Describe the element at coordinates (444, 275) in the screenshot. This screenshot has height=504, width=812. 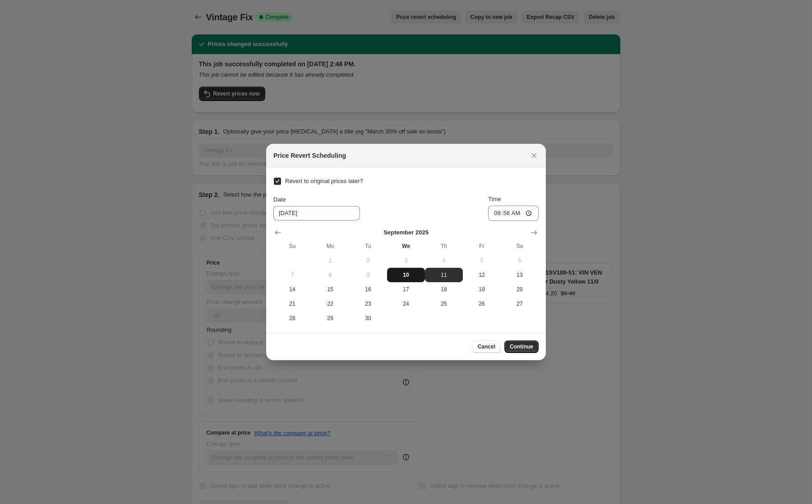
I see `span: 11` at that location.